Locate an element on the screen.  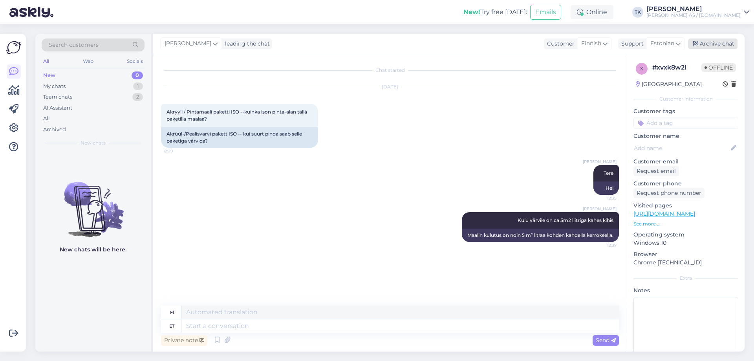
span: 12:35 is located at coordinates (602, 198).